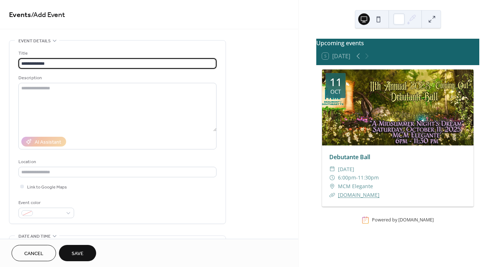 This screenshot has height=267, width=497. I want to click on span: Date and time, so click(34, 236).